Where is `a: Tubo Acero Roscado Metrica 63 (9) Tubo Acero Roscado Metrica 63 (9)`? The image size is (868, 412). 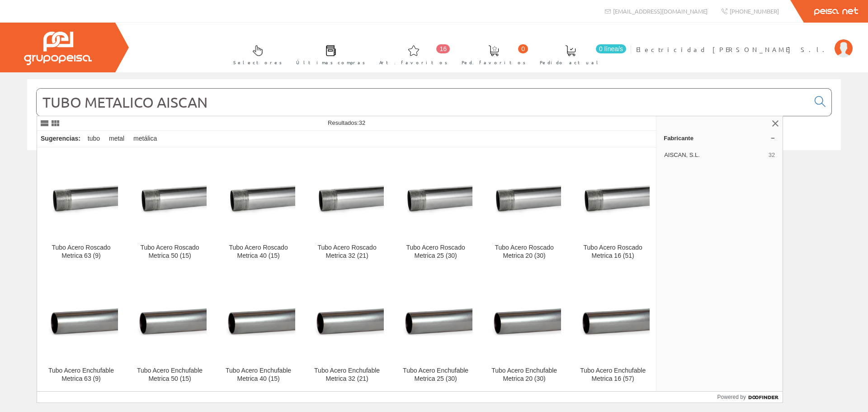 a: Tubo Acero Roscado Metrica 63 (9) Tubo Acero Roscado Metrica 63 (9) is located at coordinates (81, 209).